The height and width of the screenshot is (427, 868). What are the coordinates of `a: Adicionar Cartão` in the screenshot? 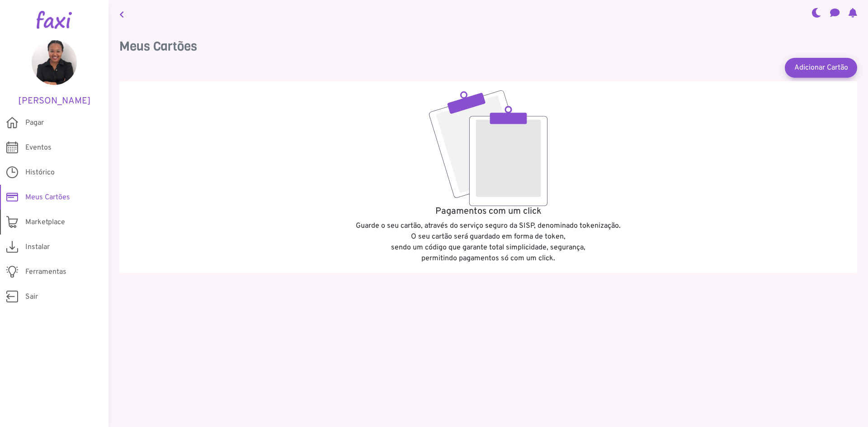 It's located at (821, 68).